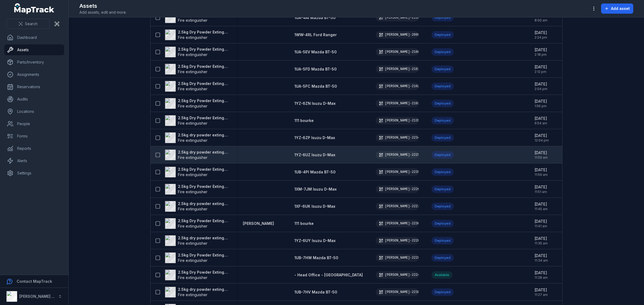 The height and width of the screenshot is (305, 644). I want to click on a: 1UA-4AI Mazda BT-50, so click(315, 18).